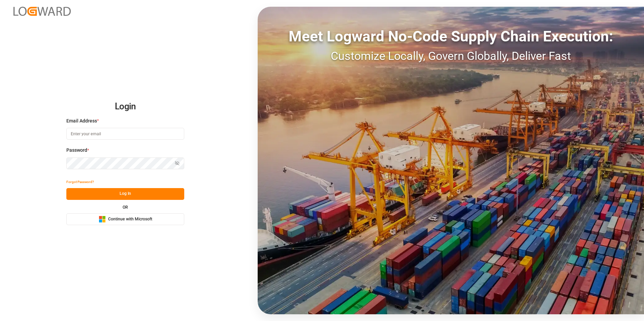 This screenshot has height=321, width=644. Describe the element at coordinates (451, 36) in the screenshot. I see `div: Meet Logward No-Code Supply Chain Execution:` at that location.